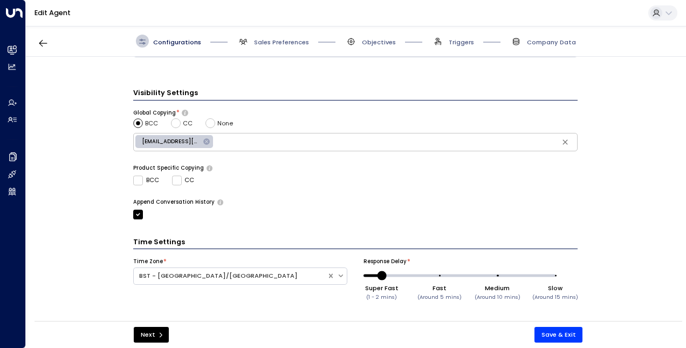 This screenshot has width=686, height=348. I want to click on a: Edit Agent, so click(52, 12).